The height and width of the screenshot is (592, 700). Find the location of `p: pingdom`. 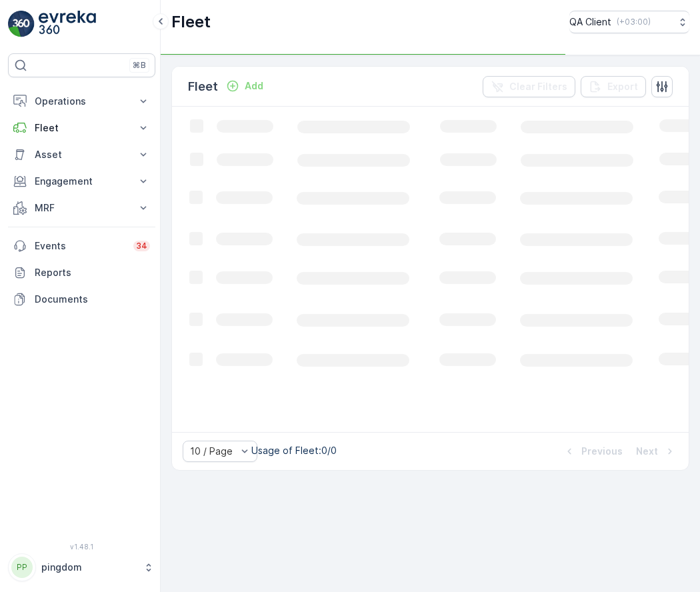

p: pingdom is located at coordinates (89, 568).